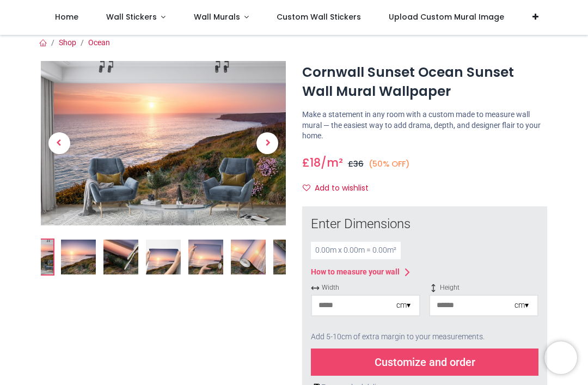 The width and height of the screenshot is (588, 385). What do you see at coordinates (315, 163) in the screenshot?
I see `span: 18` at bounding box center [315, 163].